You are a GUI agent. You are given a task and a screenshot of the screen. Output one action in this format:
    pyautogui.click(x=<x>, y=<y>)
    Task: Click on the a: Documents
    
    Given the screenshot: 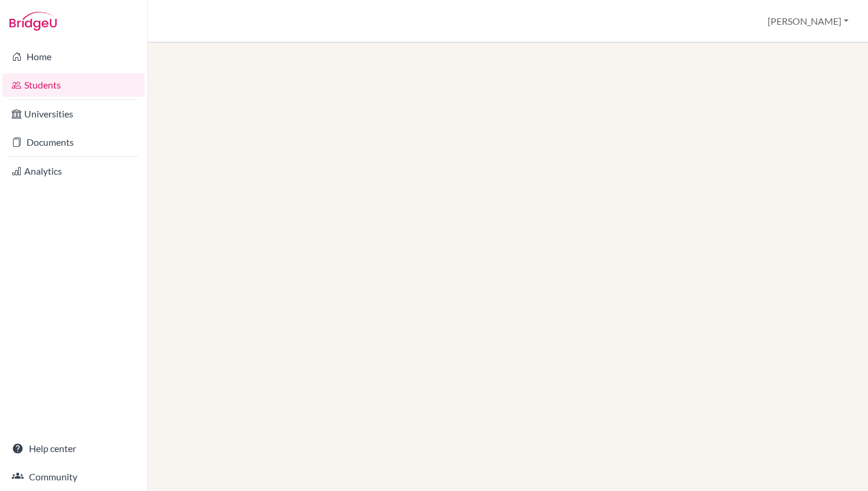 What is the action you would take?
    pyautogui.click(x=73, y=143)
    